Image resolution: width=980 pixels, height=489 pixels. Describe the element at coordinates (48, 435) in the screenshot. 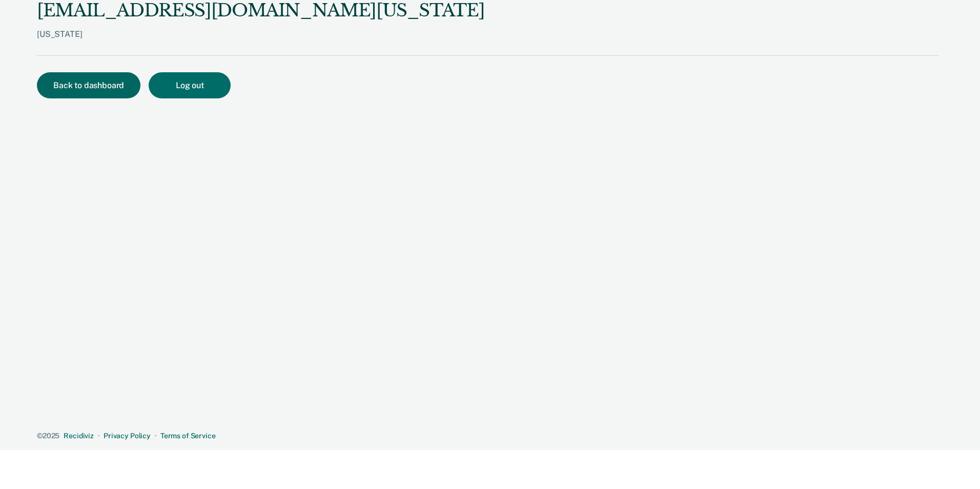

I see `span: © 2025` at that location.